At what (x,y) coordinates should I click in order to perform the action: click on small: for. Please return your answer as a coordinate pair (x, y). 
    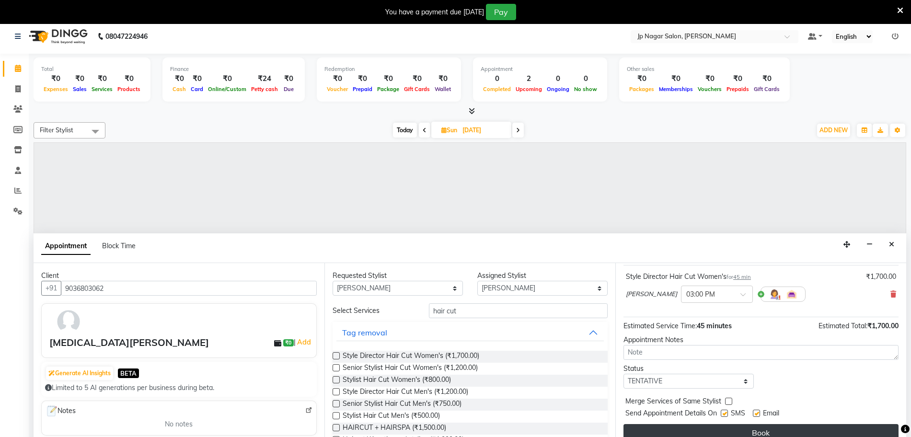
    Looking at the image, I should click on (738, 277).